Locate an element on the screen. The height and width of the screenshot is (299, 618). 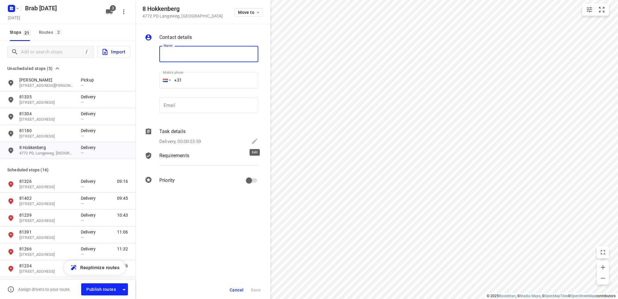
button: Reoptimize routes is located at coordinates (95, 268).